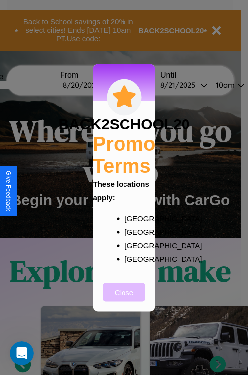 The image size is (248, 375). Describe the element at coordinates (121, 190) in the screenshot. I see `b: These locations apply:` at that location.